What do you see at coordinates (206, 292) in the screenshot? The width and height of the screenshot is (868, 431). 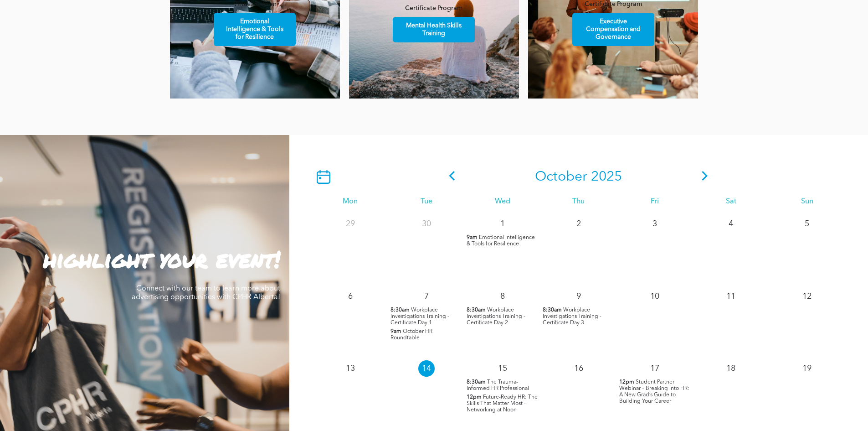 I see `span: Connect with our team to learn more about advertising opportunities with CPHR Alberta!` at bounding box center [206, 292].